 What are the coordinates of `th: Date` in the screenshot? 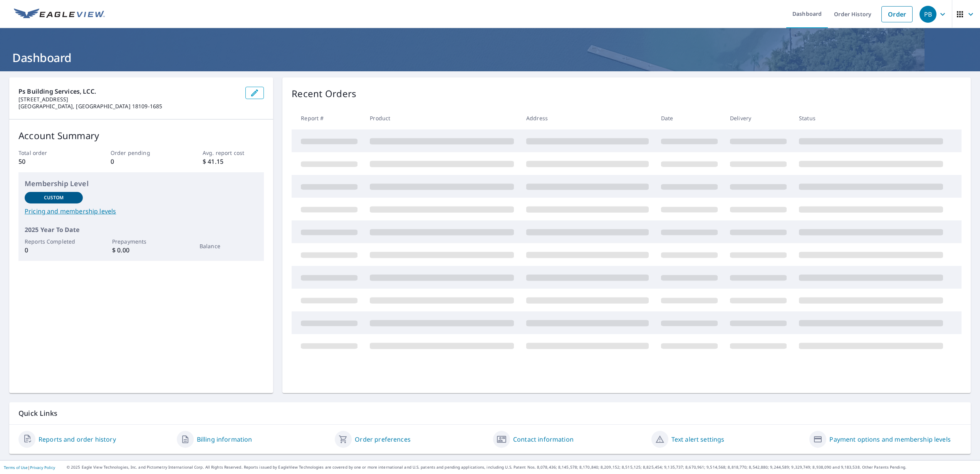 It's located at (689, 118).